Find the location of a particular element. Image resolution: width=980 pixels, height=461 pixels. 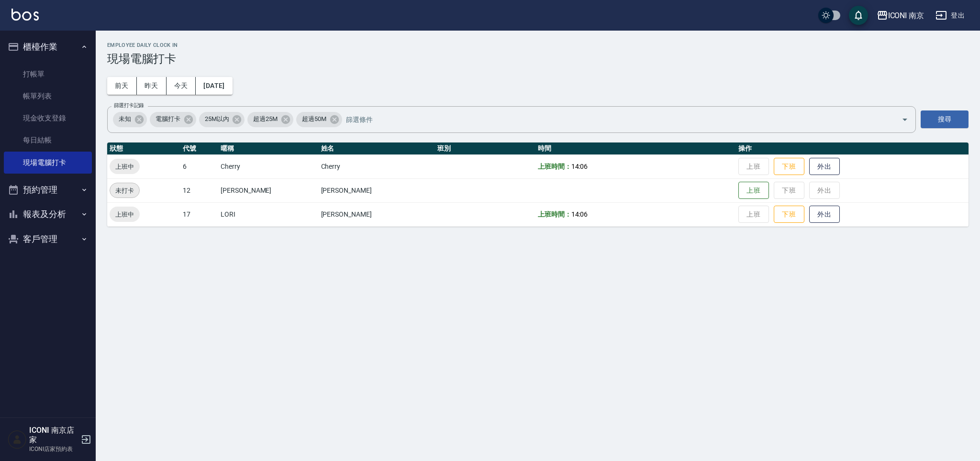

button: 昨天 is located at coordinates (152, 86).